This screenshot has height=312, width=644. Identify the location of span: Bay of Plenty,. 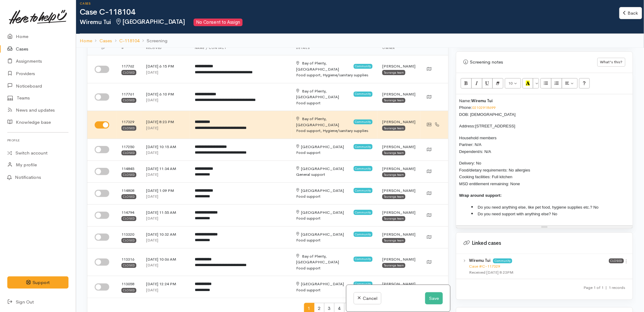
(314, 256).